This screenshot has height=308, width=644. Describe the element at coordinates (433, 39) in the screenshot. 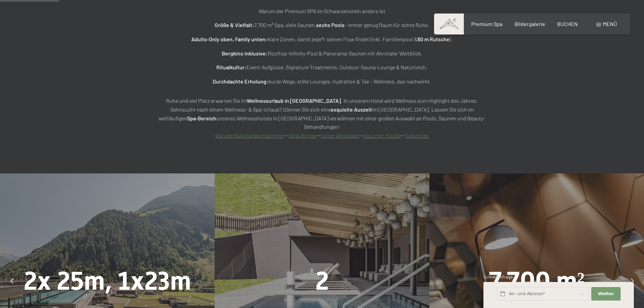

I see `strong: 60 m Rutsche` at that location.